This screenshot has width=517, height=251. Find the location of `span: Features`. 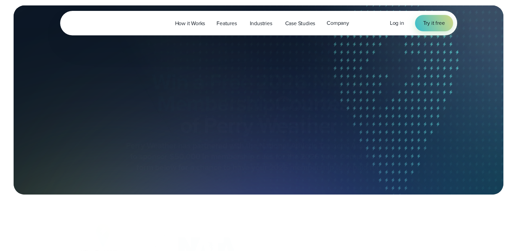

span: Features is located at coordinates (226, 23).